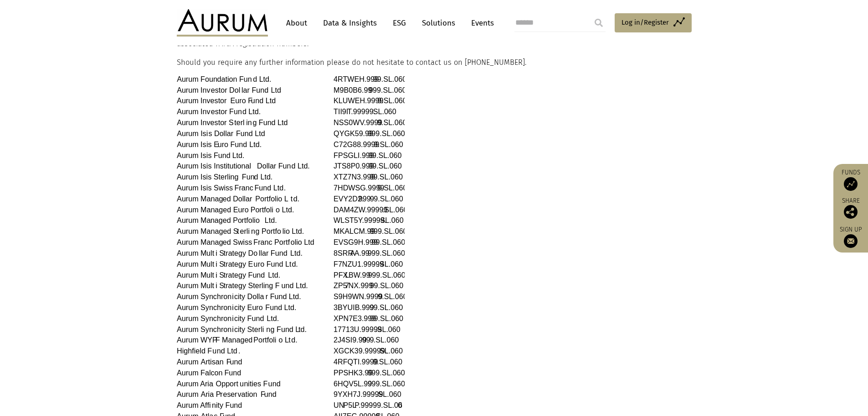 The width and height of the screenshot is (868, 416). What do you see at coordinates (222, 23) in the screenshot?
I see `img: Aurum` at bounding box center [222, 23].